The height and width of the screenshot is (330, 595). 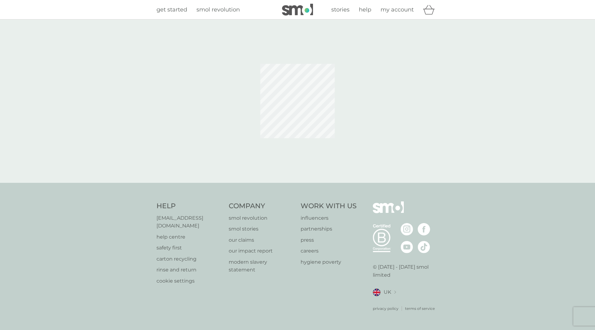 What do you see at coordinates (189, 248) in the screenshot?
I see `p: safety first` at bounding box center [189, 248].